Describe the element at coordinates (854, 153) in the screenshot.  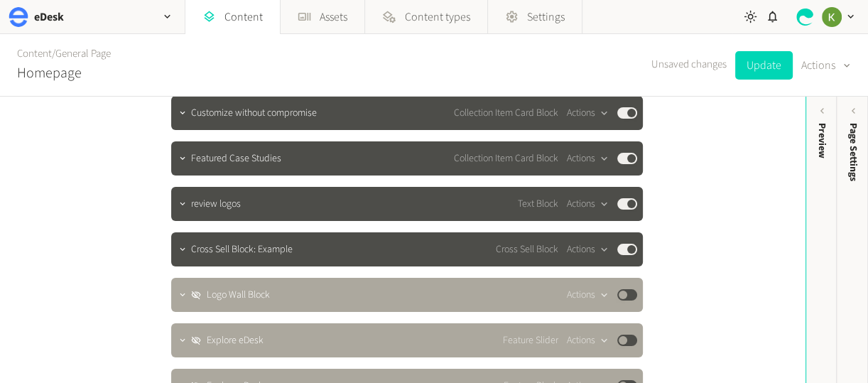
I see `span: Page Settings` at that location.